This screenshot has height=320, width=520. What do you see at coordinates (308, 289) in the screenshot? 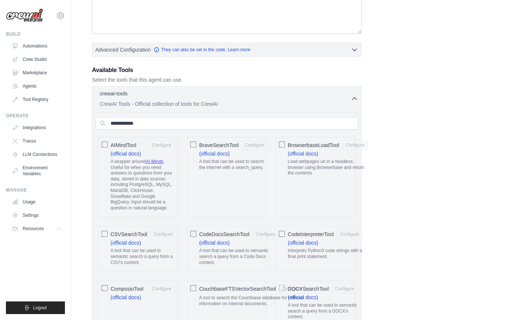
I see `span: DOCXSearchTool` at bounding box center [308, 289].